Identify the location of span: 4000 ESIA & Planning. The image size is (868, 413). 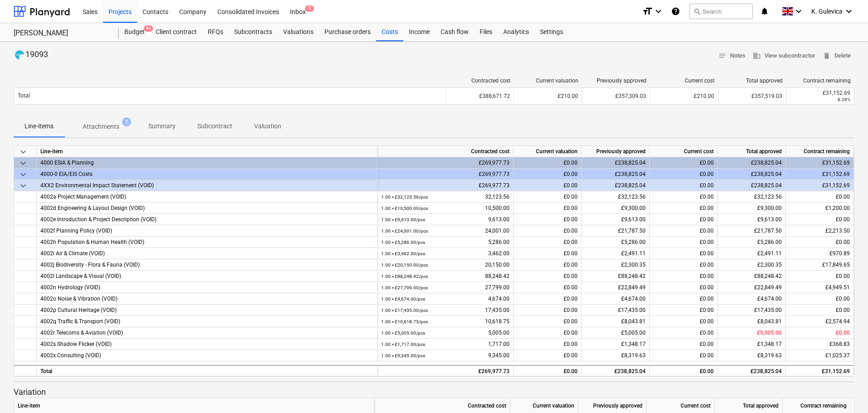
(67, 163).